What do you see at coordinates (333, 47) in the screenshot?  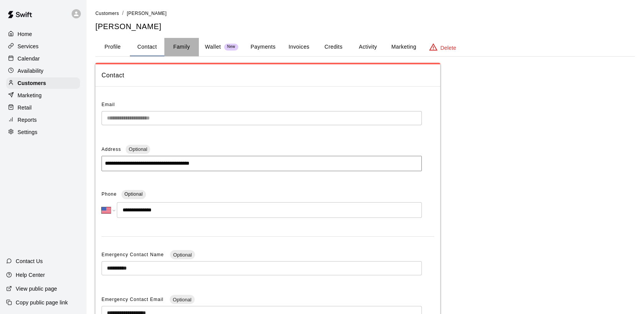 I see `button: Credits` at bounding box center [333, 47].